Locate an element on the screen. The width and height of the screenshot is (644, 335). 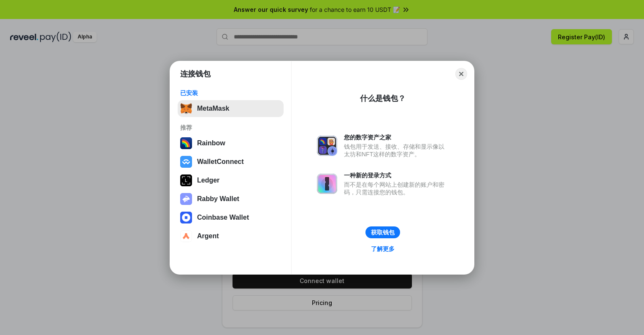
div: Rabby Wallet is located at coordinates (218, 198).